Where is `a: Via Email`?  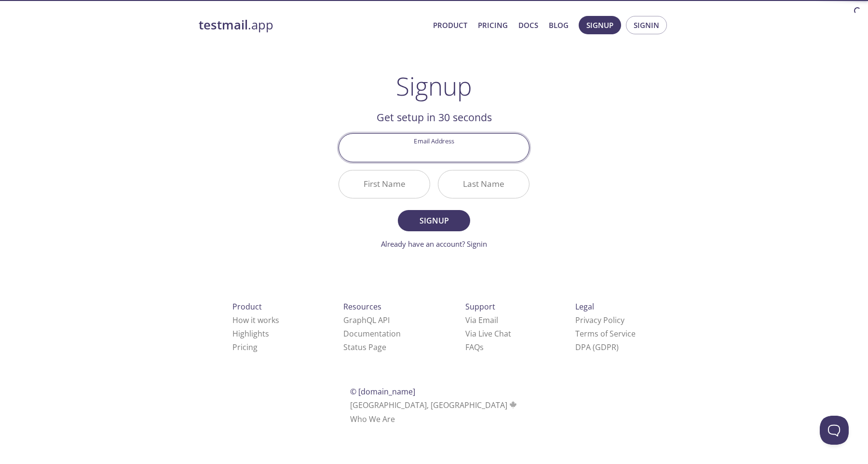
a: Via Email is located at coordinates (482, 320).